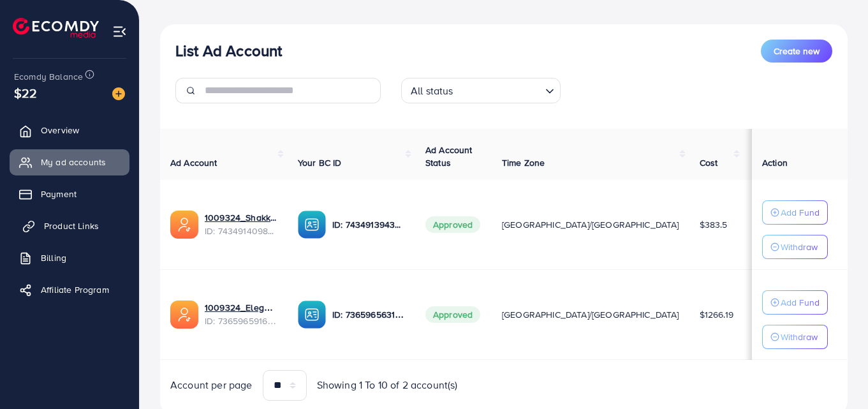 Image resolution: width=868 pixels, height=409 pixels. I want to click on a: 1009324_Elegant Wear_1715022604811, so click(241, 308).